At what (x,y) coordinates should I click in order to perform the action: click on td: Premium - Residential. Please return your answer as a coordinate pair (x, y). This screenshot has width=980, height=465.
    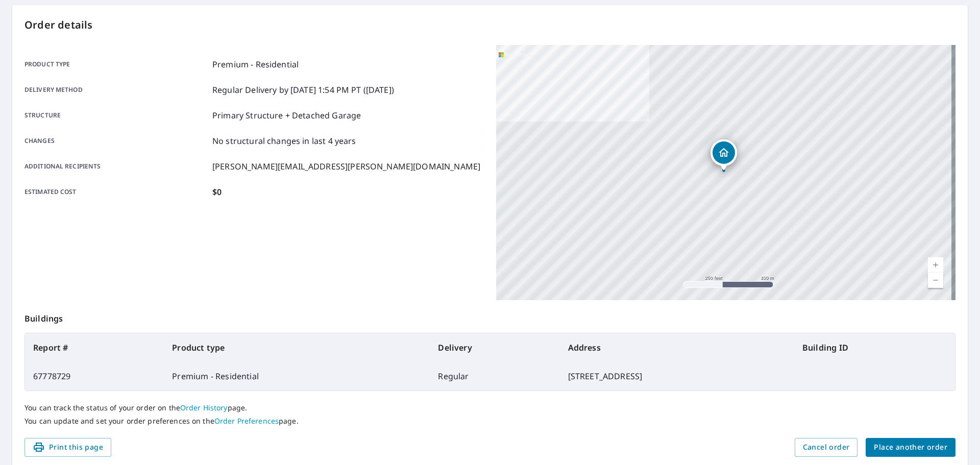
    Looking at the image, I should click on (296, 377).